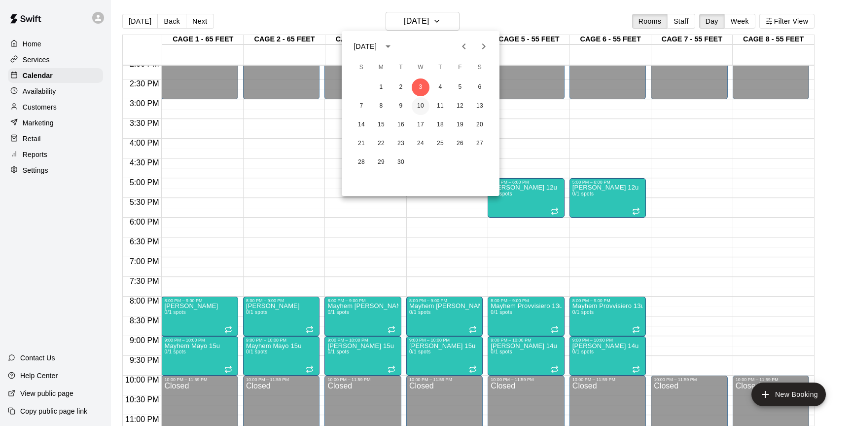  Describe the element at coordinates (484, 46) in the screenshot. I see `button: Next month` at that location.